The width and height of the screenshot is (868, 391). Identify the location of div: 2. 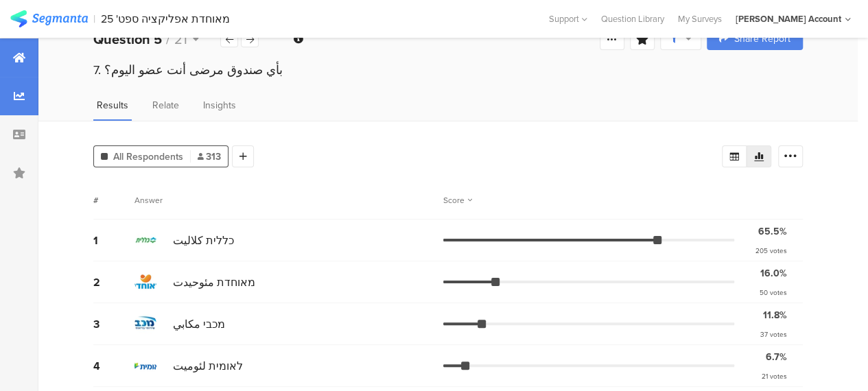
(114, 282).